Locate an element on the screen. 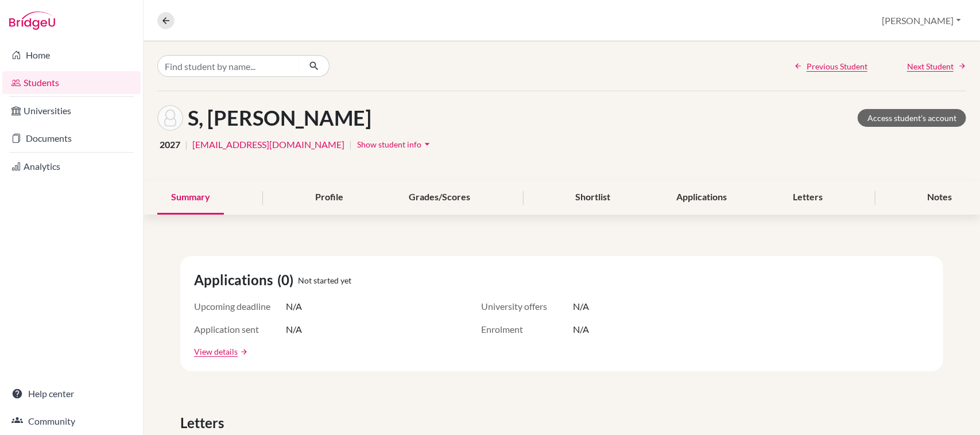  div: Summary is located at coordinates (191, 198).